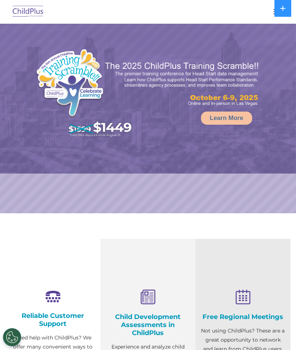 The width and height of the screenshot is (296, 350). What do you see at coordinates (243, 317) in the screenshot?
I see `h4: Free Regional Meetings` at bounding box center [243, 317].